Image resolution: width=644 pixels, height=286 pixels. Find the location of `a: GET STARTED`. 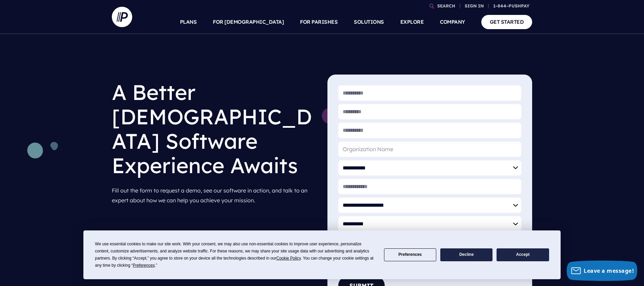

a: GET STARTED is located at coordinates (507, 22).